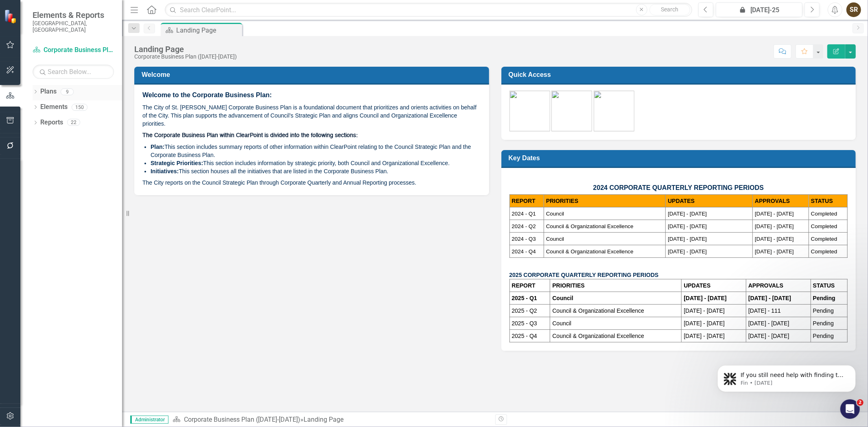 The width and height of the screenshot is (868, 427). Describe the element at coordinates (79, 107) in the screenshot. I see `div: 150` at that location.